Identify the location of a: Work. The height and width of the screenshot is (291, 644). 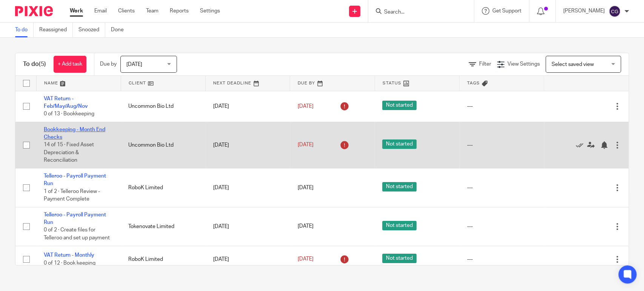
(76, 11).